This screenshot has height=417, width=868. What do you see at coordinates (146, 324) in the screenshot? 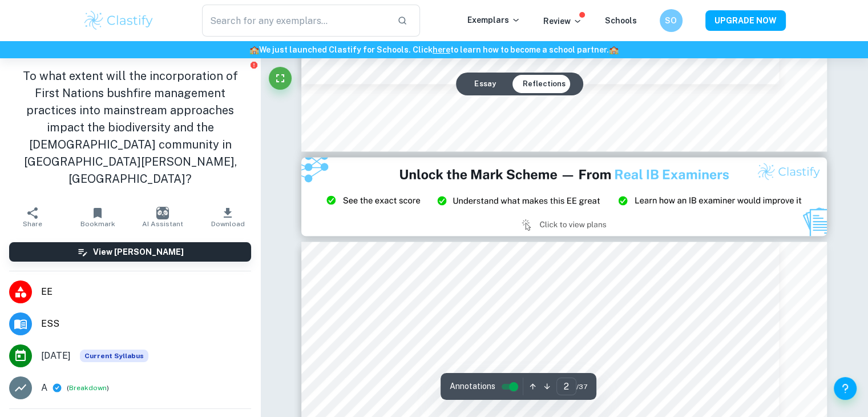
I see `span: ESS` at bounding box center [146, 324].